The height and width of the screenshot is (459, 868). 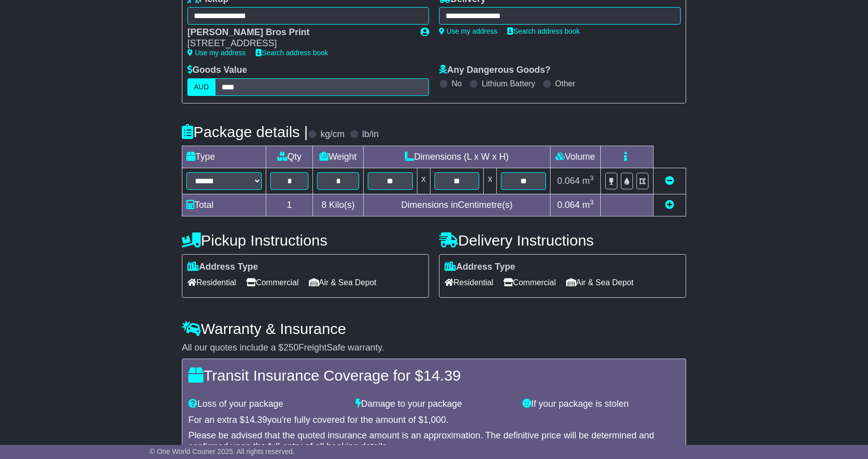 I want to click on h4: Delivery Instructions, so click(x=563, y=240).